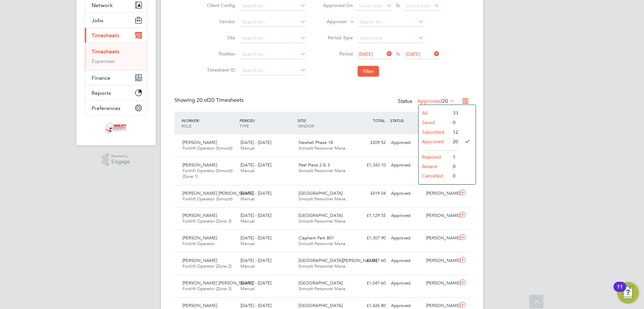 The image size is (644, 309). I want to click on span: Peel Place 2 & 3, so click(314, 165).